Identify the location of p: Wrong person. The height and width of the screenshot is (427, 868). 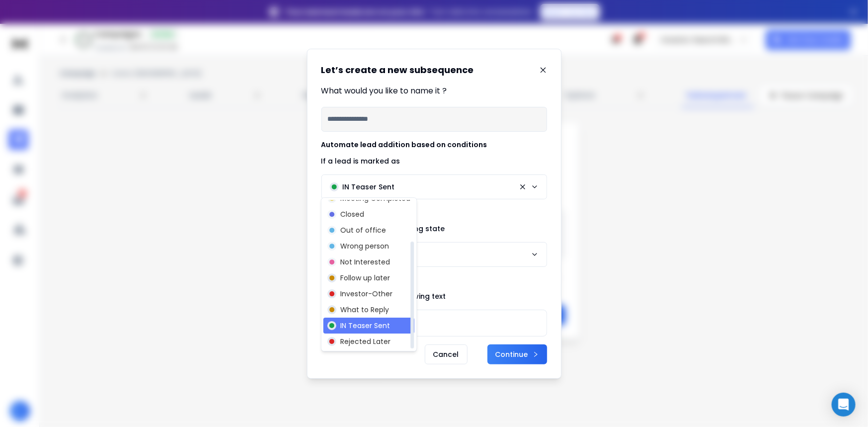
(364, 246).